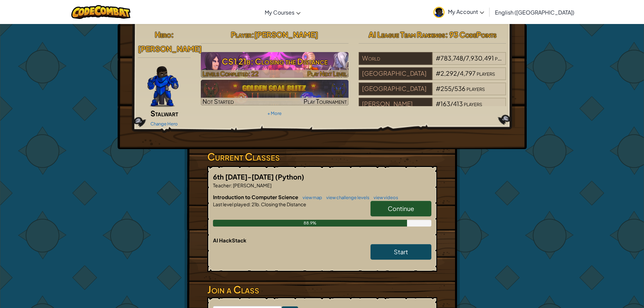 The width and height of the screenshot is (644, 308). I want to click on span: Closing the Distance, so click(283, 204).